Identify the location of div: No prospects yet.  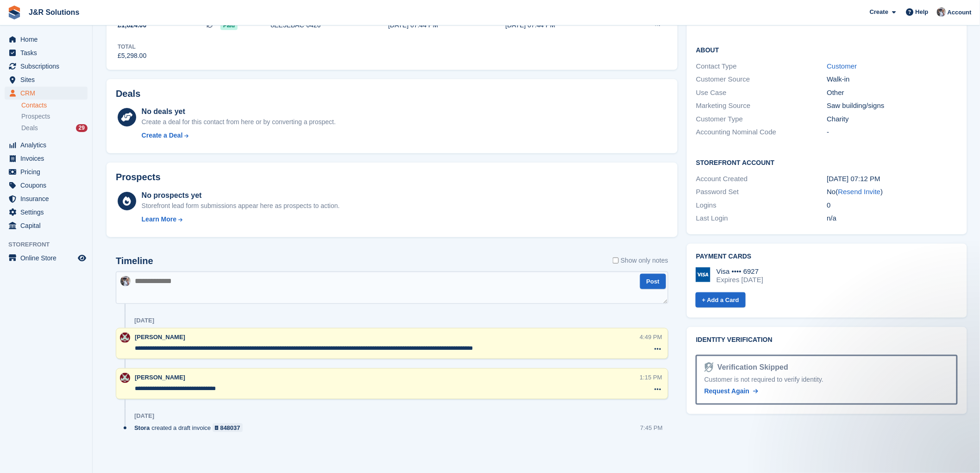
(241, 195).